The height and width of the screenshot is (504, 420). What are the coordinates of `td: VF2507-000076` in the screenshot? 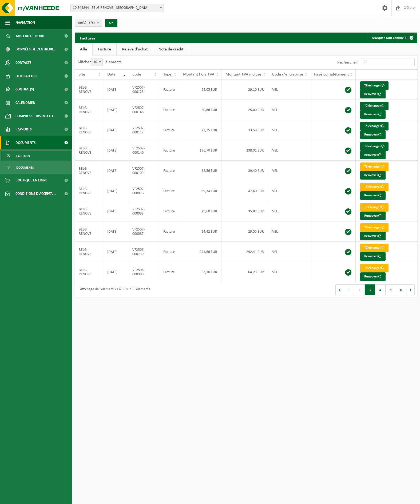 It's located at (144, 191).